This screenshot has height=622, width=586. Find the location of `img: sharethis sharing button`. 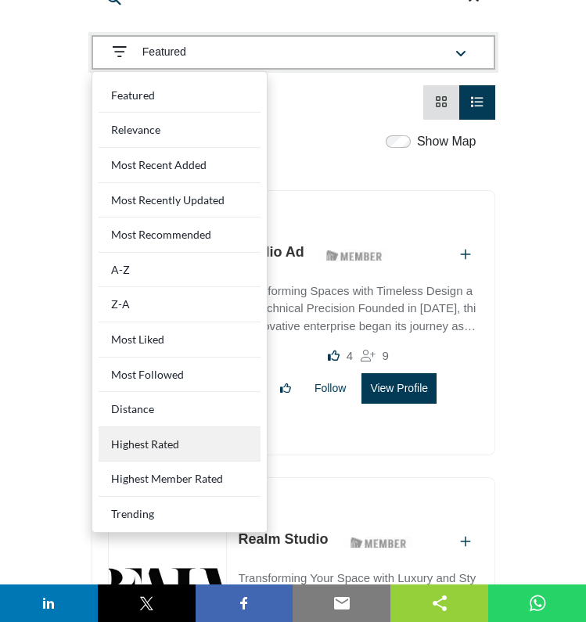

img: sharethis sharing button is located at coordinates (439, 603).